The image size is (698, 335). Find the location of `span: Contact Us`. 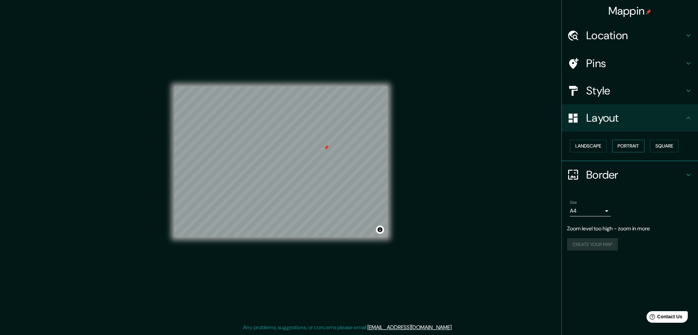

span: Contact Us is located at coordinates (32, 8).